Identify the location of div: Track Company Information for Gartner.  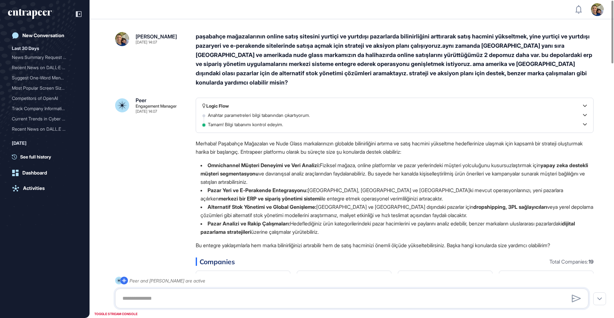
(45, 108).